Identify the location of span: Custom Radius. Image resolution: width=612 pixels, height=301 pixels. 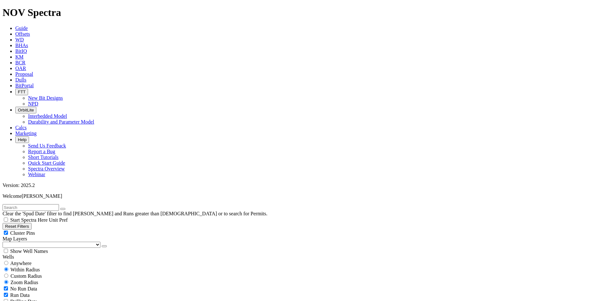
(26, 276).